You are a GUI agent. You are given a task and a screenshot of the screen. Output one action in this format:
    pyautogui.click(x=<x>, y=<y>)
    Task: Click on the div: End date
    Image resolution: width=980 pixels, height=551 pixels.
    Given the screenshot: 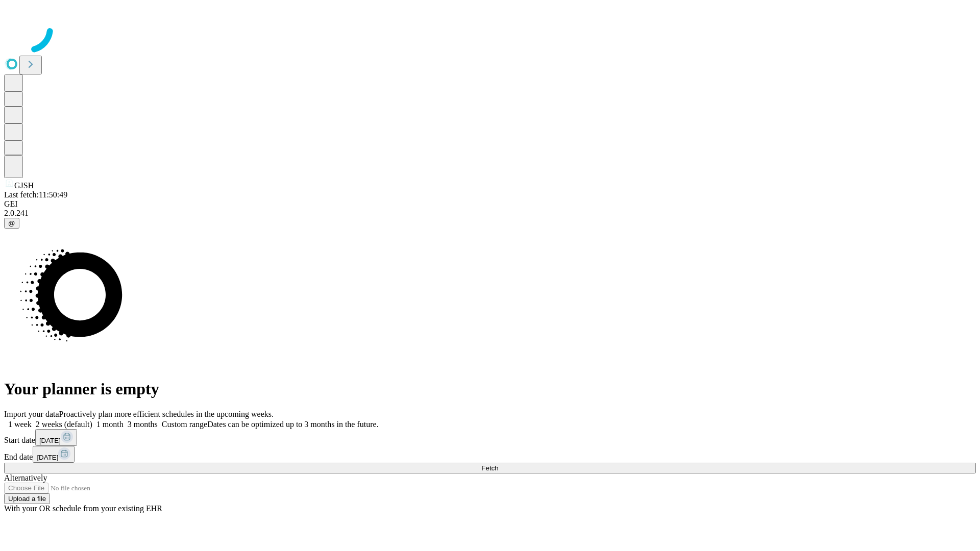 What is the action you would take?
    pyautogui.click(x=490, y=454)
    